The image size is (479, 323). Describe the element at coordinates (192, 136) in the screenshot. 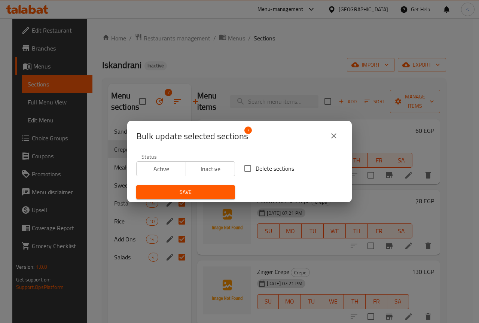

I see `span: Selected section count` at that location.